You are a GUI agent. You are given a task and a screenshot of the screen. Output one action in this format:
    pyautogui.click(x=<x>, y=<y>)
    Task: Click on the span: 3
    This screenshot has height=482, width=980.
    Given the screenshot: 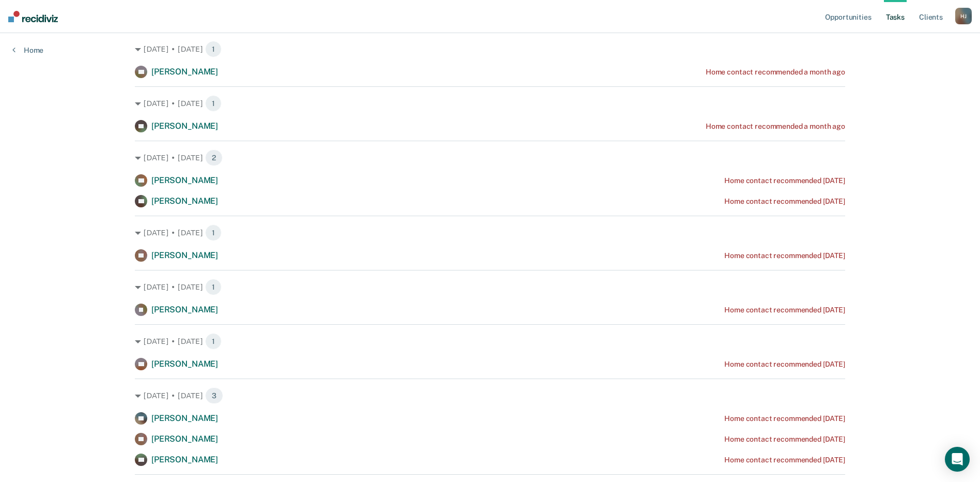 What is the action you would take?
    pyautogui.click(x=214, y=395)
    